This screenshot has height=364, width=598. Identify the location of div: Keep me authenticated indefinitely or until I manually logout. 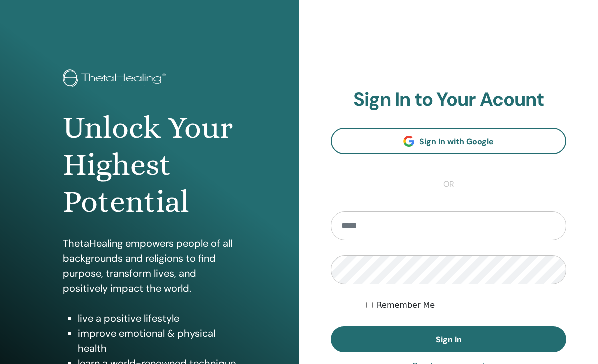
(466, 305).